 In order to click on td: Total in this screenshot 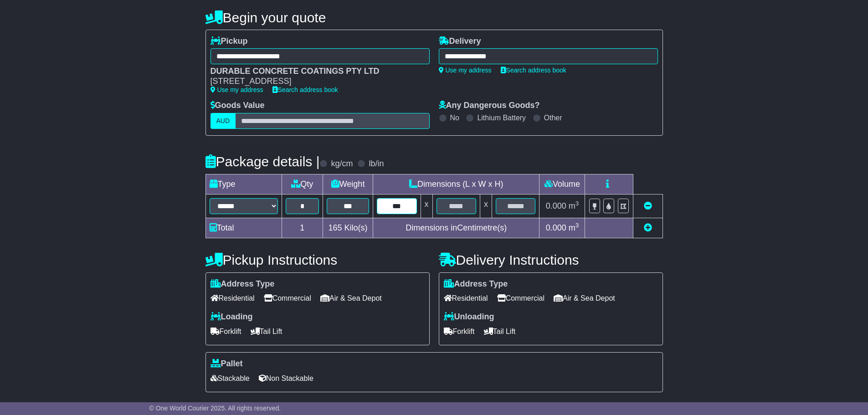, I will do `click(243, 228)`.